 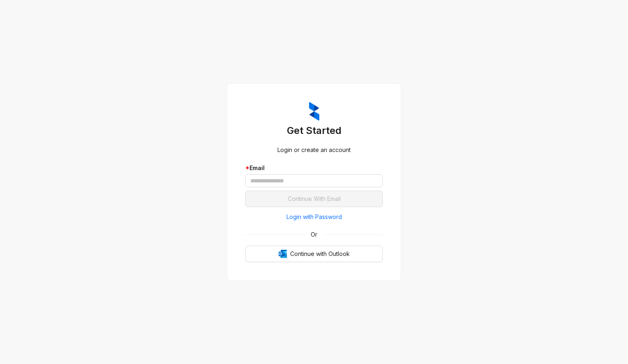 What do you see at coordinates (314, 131) in the screenshot?
I see `h3: Get Started` at bounding box center [314, 131].